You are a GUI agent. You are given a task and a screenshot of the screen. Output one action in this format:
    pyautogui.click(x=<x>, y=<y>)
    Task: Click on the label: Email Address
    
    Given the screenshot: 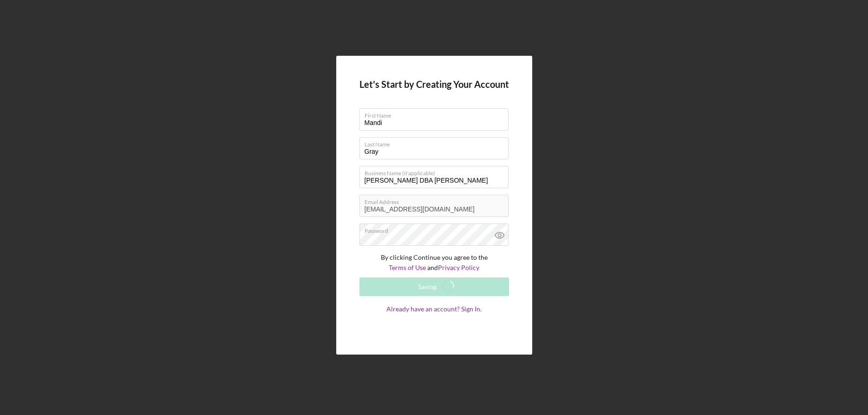 What is the action you would take?
    pyautogui.click(x=437, y=201)
    